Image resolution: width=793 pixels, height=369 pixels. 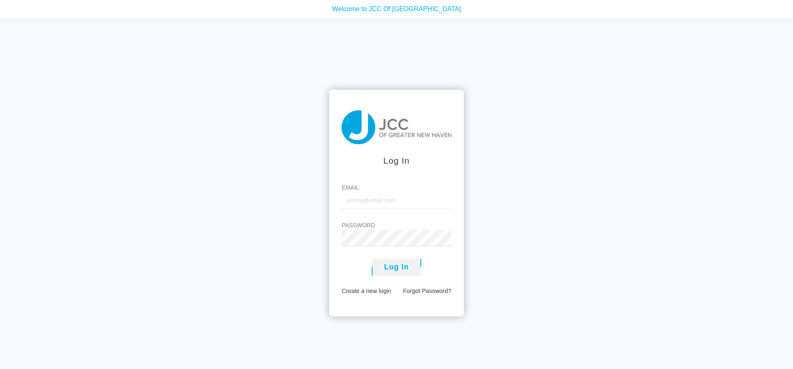 I want to click on input: johnny@email.com, so click(x=396, y=200).